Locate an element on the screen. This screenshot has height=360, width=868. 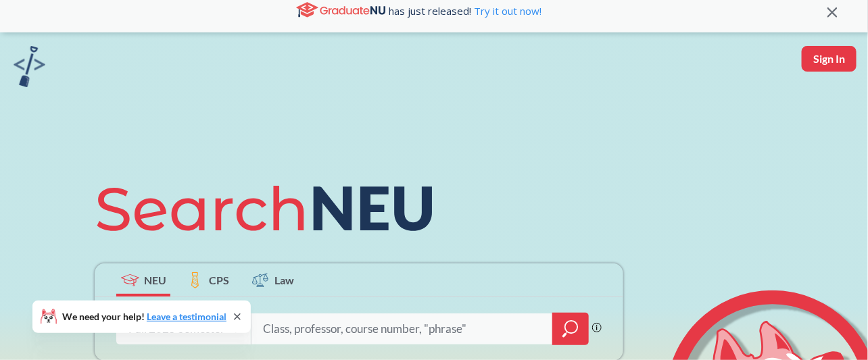
img: sandbox logo is located at coordinates (29, 66).